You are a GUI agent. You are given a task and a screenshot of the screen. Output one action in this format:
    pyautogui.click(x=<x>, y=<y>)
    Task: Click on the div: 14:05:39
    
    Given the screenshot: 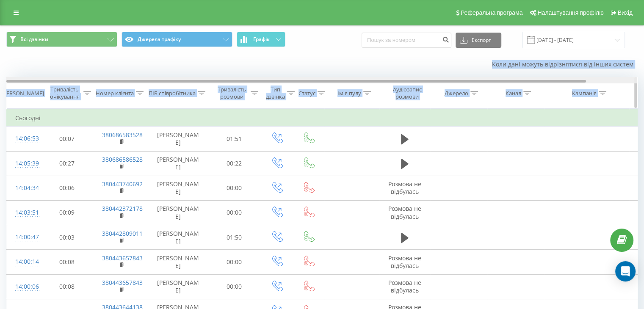 What is the action you would take?
    pyautogui.click(x=23, y=163)
    